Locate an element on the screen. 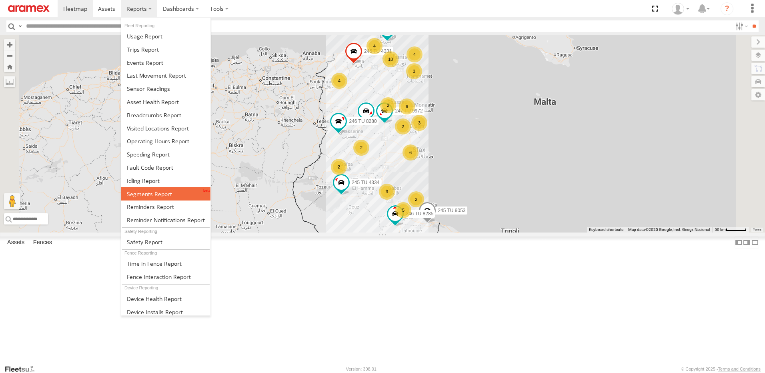 The height and width of the screenshot is (373, 765). a: Device Installs Report is located at coordinates (166, 312).